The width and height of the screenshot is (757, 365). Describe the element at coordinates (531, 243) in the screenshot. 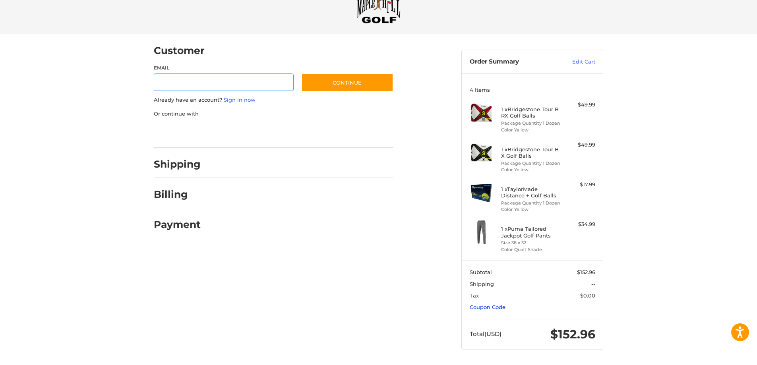

I see `li: Size 38 x 32` at that location.